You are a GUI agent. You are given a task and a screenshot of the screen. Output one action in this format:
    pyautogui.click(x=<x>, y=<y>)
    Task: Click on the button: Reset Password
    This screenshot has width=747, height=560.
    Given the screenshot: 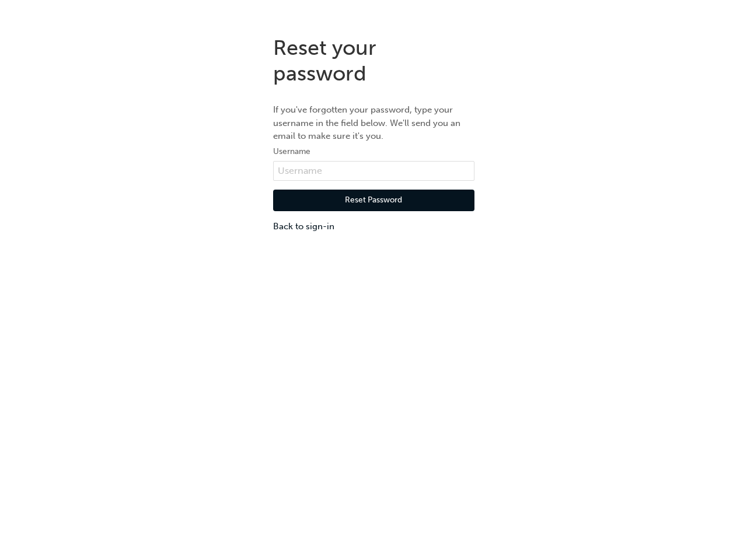 What is the action you would take?
    pyautogui.click(x=374, y=201)
    